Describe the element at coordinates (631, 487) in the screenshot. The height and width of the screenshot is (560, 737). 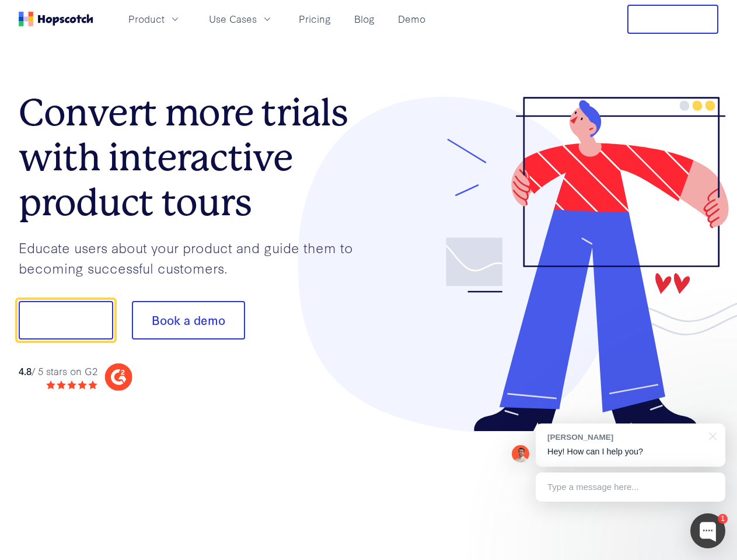
I see `div: Type a message here...` at that location.